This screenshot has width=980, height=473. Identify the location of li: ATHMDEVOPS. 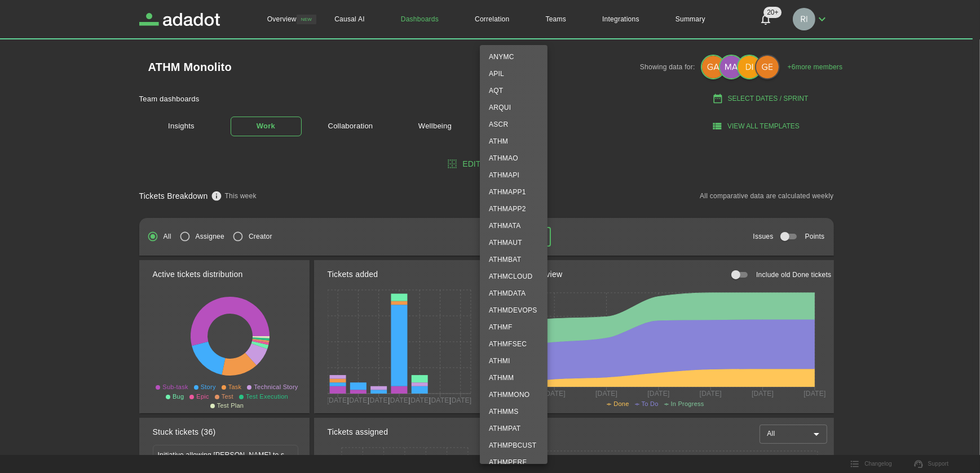
(513, 310).